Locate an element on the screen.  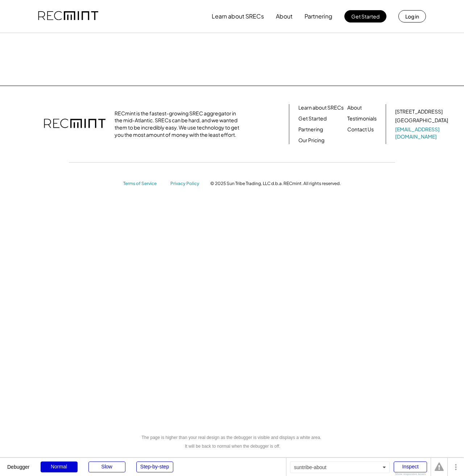
div: Step-by-step is located at coordinates (155, 467).